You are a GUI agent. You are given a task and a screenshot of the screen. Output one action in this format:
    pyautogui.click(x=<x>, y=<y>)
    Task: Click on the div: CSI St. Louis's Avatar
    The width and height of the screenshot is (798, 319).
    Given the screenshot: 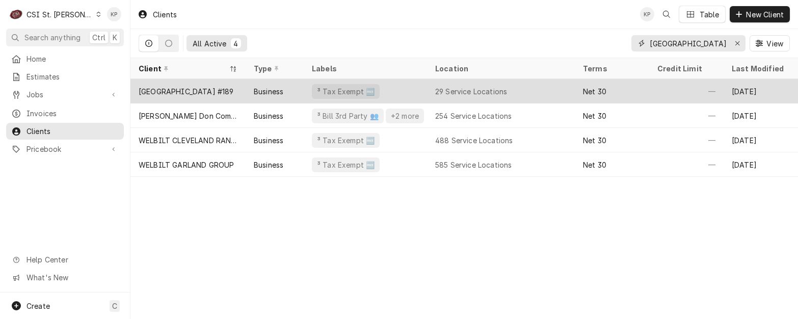 What is the action you would take?
    pyautogui.click(x=16, y=14)
    